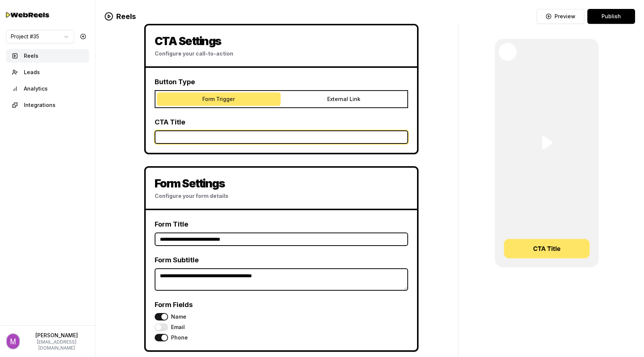 The width and height of the screenshot is (644, 357). I want to click on button: External Link, so click(344, 99).